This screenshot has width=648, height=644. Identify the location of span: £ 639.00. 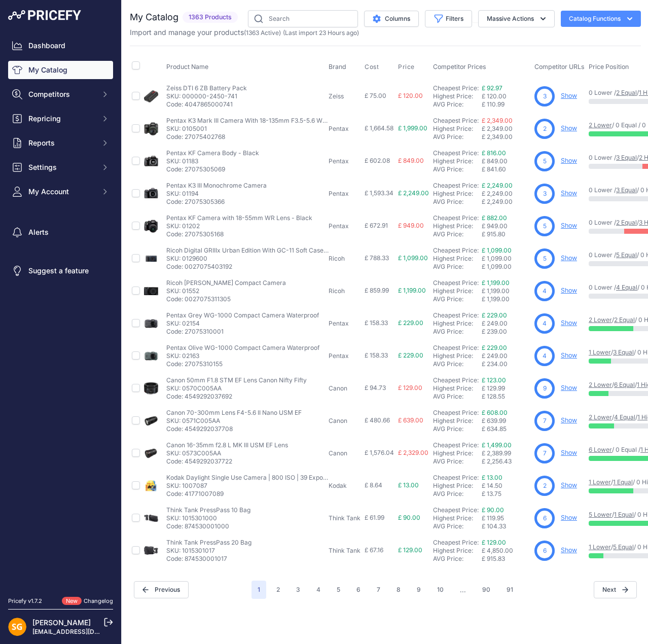
(411, 420).